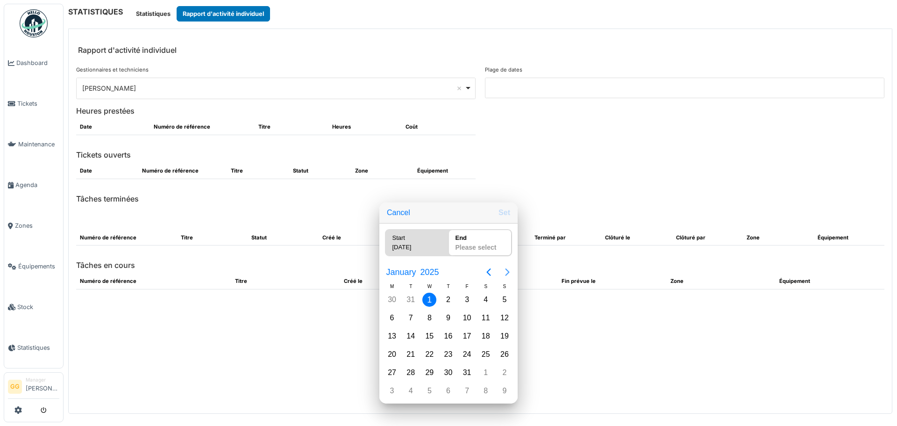 Image resolution: width=897 pixels, height=426 pixels. I want to click on div: Saturday, February 8, 2025, so click(486, 391).